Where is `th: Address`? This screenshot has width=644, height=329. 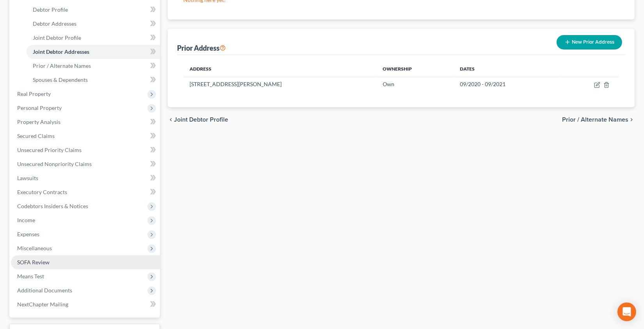
th: Address is located at coordinates (280, 69).